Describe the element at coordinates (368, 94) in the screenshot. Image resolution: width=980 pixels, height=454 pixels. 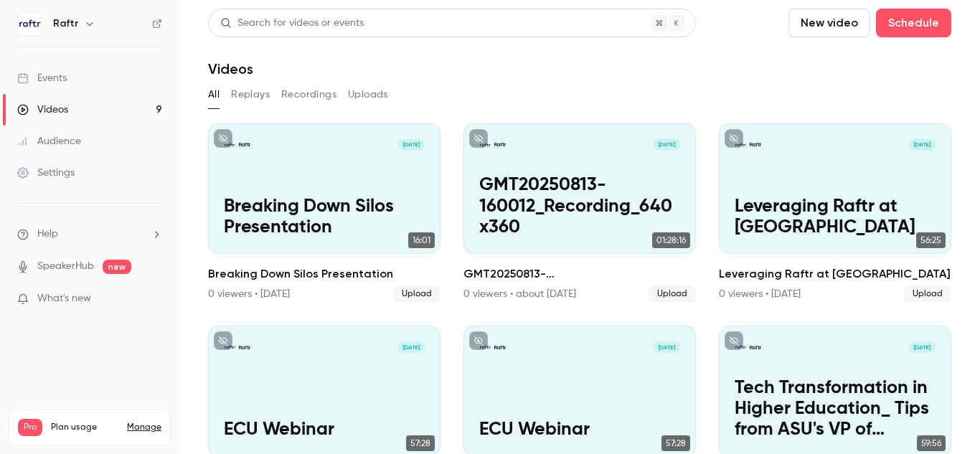
I see `button: Uploads` at that location.